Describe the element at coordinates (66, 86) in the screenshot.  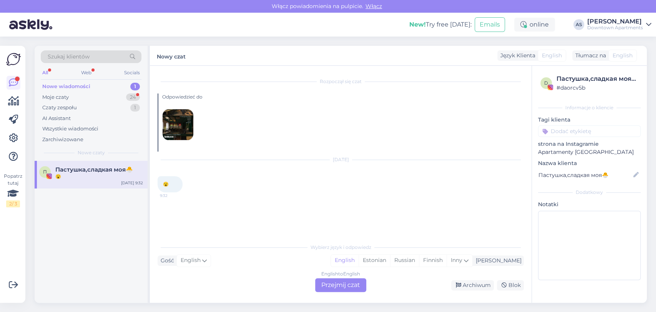
I see `div: Nowe wiadomości` at that location.